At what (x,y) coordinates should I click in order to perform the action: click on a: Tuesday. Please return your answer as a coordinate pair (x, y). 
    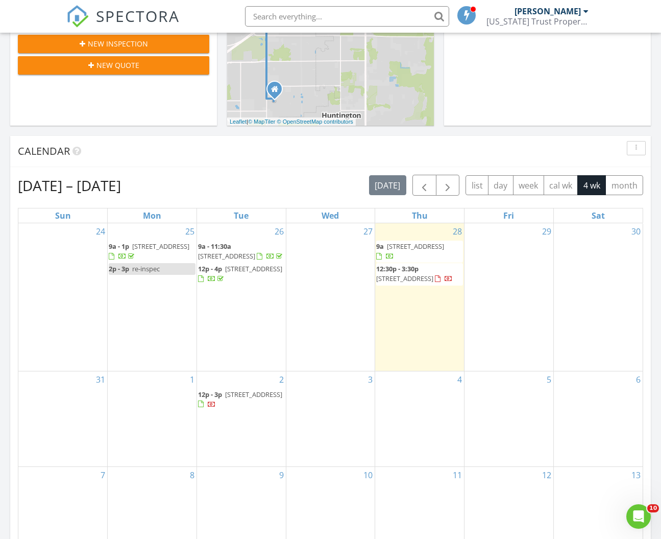
    Looking at the image, I should click on (241, 215).